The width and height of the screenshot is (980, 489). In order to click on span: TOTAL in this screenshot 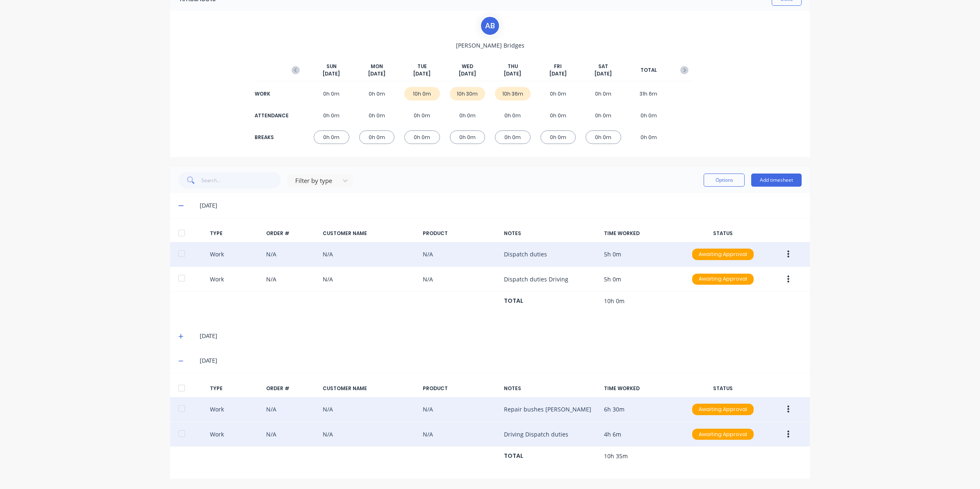, I will do `click(648, 70)`.